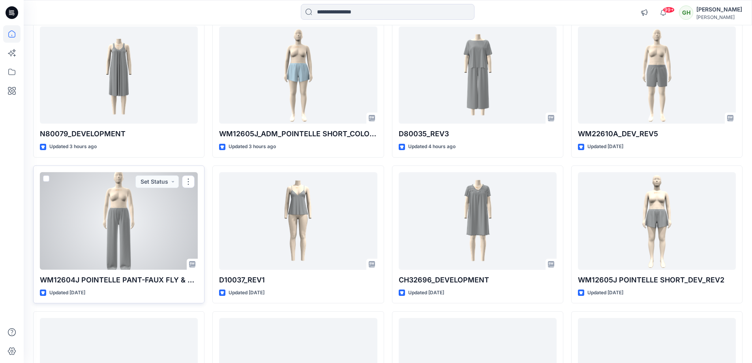  Describe the element at coordinates (686, 13) in the screenshot. I see `div: GH` at that location.